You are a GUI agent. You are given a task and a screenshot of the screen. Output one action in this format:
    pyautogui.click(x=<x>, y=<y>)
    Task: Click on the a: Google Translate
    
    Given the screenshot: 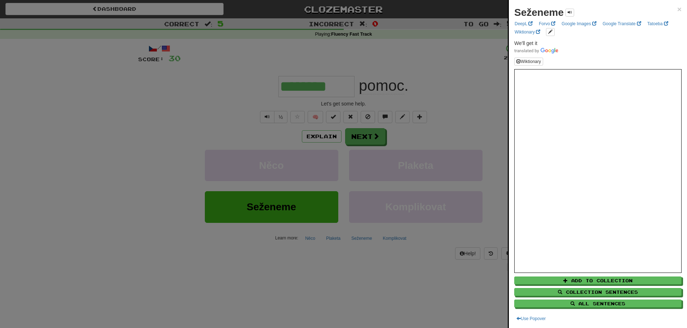 What is the action you would take?
    pyautogui.click(x=622, y=24)
    